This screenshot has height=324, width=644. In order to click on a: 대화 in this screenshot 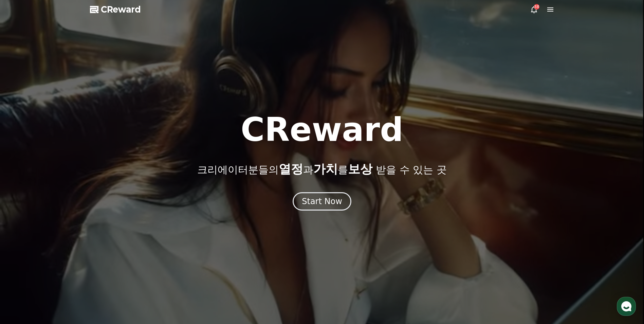, I will do `click(66, 224)`.